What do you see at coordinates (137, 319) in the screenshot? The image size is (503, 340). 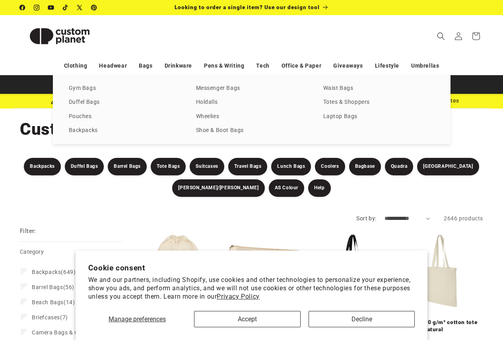 I see `span: Manage preferences` at bounding box center [137, 319].